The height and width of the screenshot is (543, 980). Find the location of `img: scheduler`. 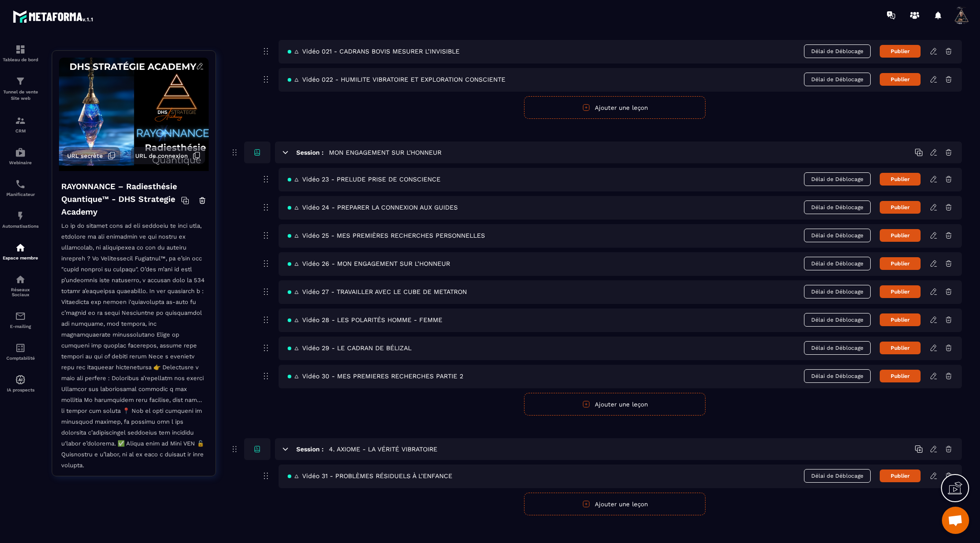

img: scheduler is located at coordinates (20, 185).